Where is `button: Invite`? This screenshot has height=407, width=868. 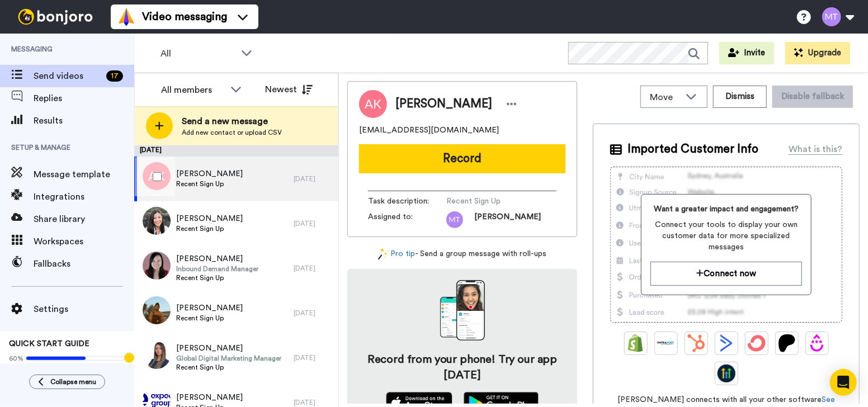 button: Invite is located at coordinates (746, 53).